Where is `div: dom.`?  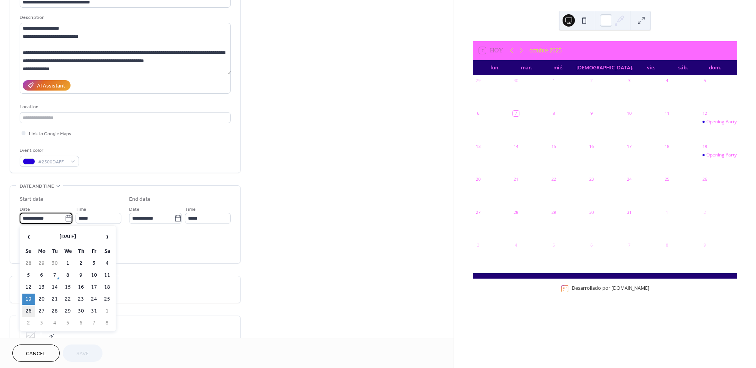 div: dom. is located at coordinates (715, 68).